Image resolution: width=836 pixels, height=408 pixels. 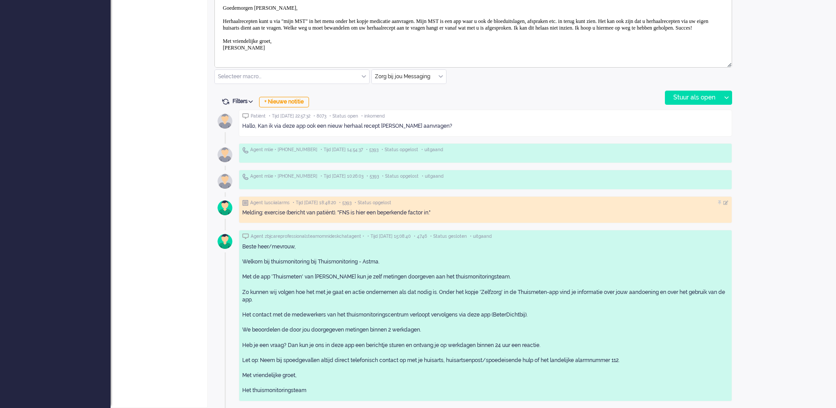 What do you see at coordinates (307, 237) in the screenshot?
I see `span: Agent zbjcareprofessionalsteamomnideskchatagent •` at bounding box center [307, 237].